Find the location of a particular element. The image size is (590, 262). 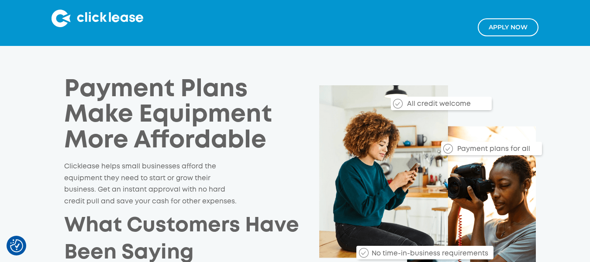

img: Revisit consent button is located at coordinates (17, 245).